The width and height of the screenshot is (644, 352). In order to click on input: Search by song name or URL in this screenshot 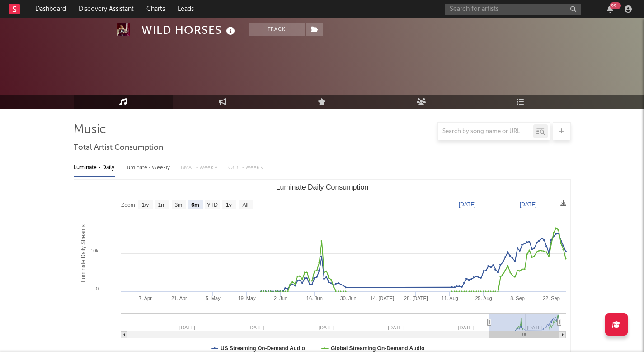, I will do `click(485, 131)`.